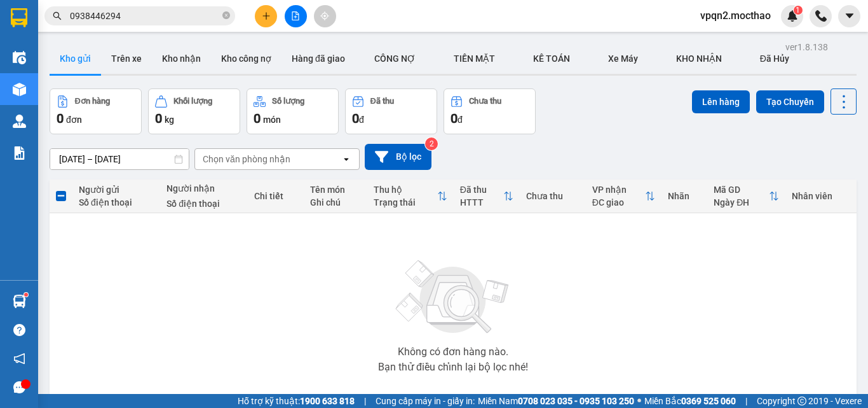  I want to click on span: 1, so click(797, 10).